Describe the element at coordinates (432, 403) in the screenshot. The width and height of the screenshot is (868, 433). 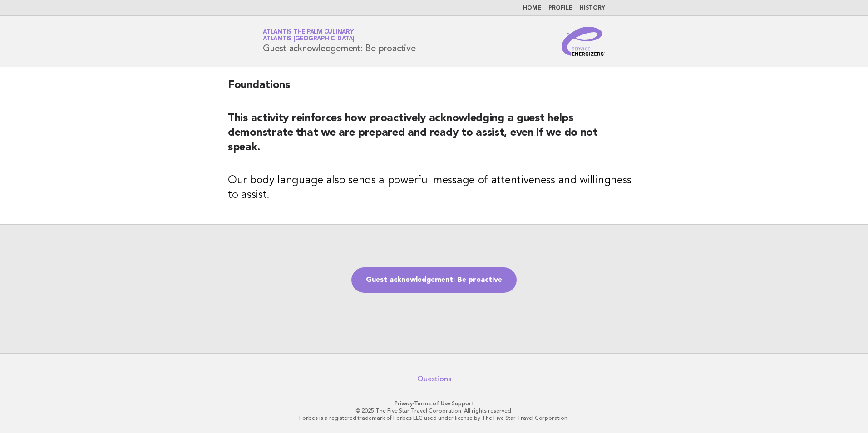
I see `a: Terms of Use` at that location.